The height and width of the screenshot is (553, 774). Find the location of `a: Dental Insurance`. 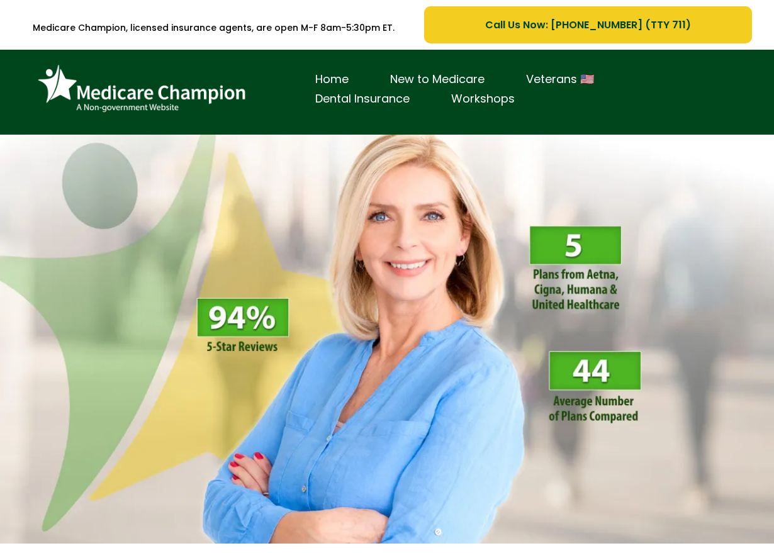

a: Dental Insurance is located at coordinates (363, 99).